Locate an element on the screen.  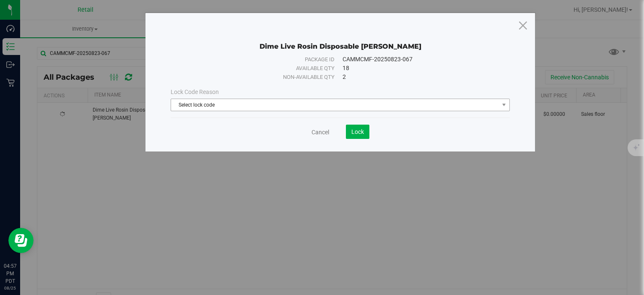
div: 2 is located at coordinates (419, 77).